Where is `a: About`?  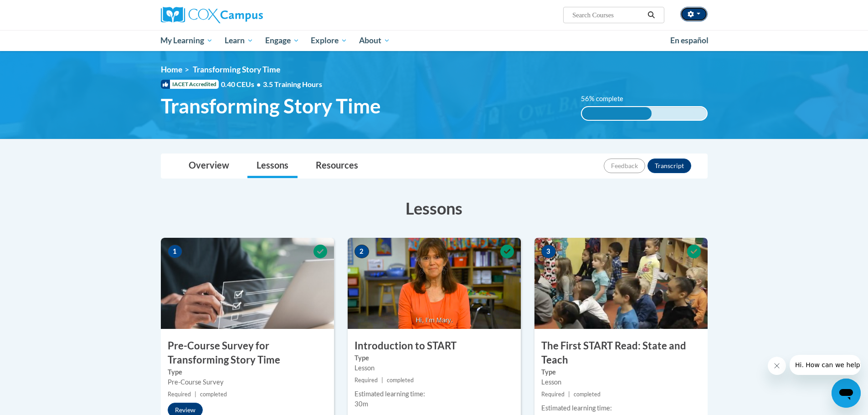 a: About is located at coordinates (374, 41).